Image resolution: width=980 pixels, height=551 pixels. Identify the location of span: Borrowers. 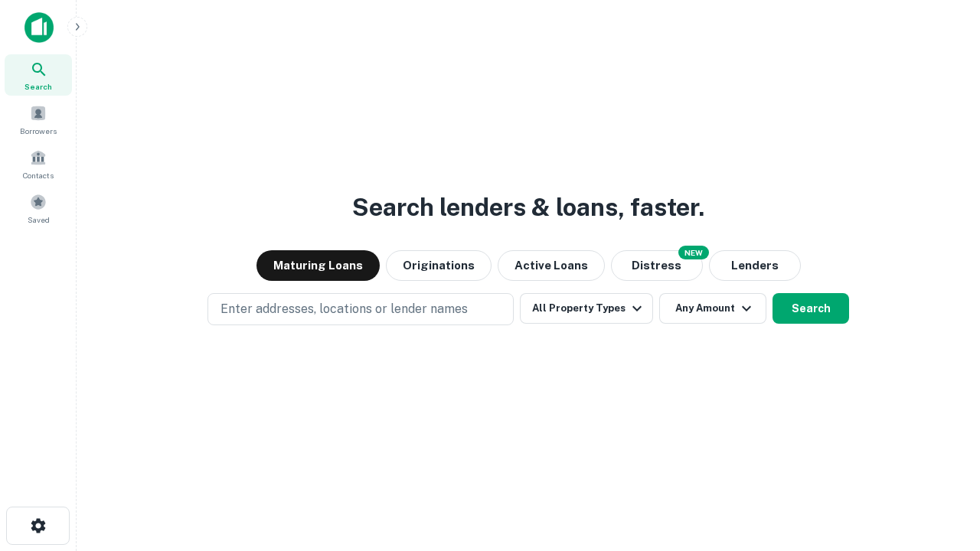
(38, 131).